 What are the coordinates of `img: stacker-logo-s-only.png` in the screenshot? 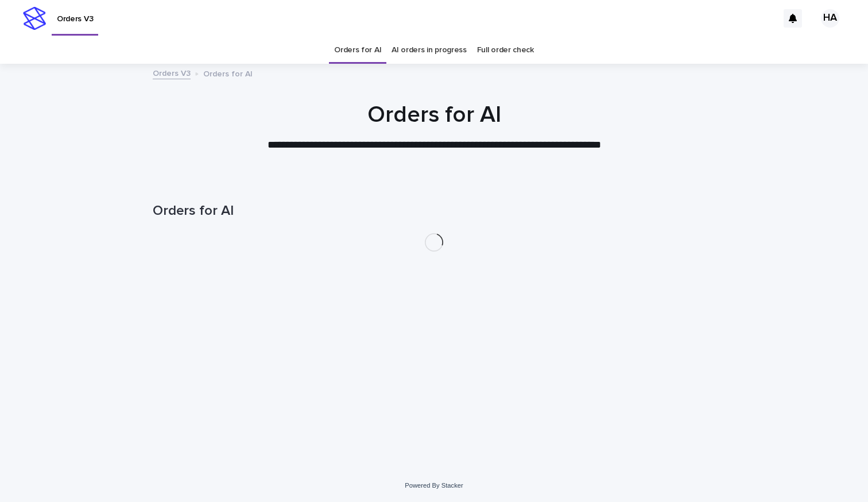 It's located at (34, 18).